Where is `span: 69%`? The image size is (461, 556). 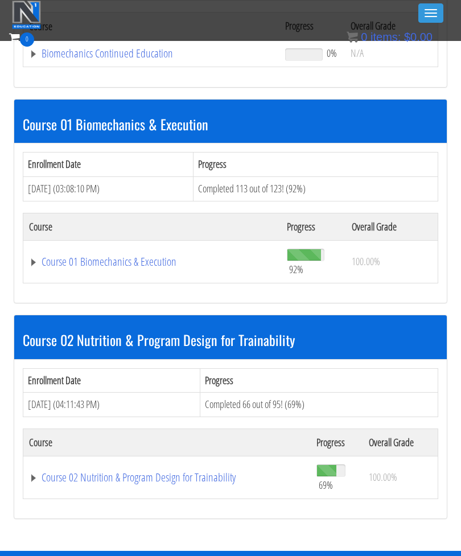 span: 69% is located at coordinates (325, 485).